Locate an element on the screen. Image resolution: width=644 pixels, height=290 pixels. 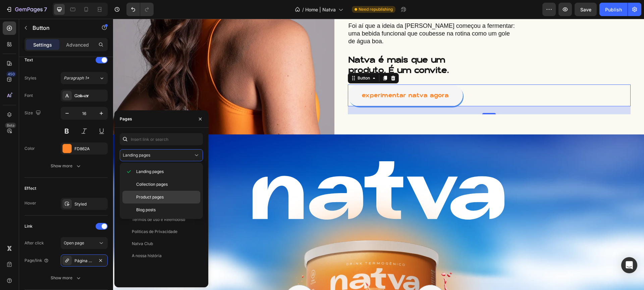
div: Styled is located at coordinates (90, 204).